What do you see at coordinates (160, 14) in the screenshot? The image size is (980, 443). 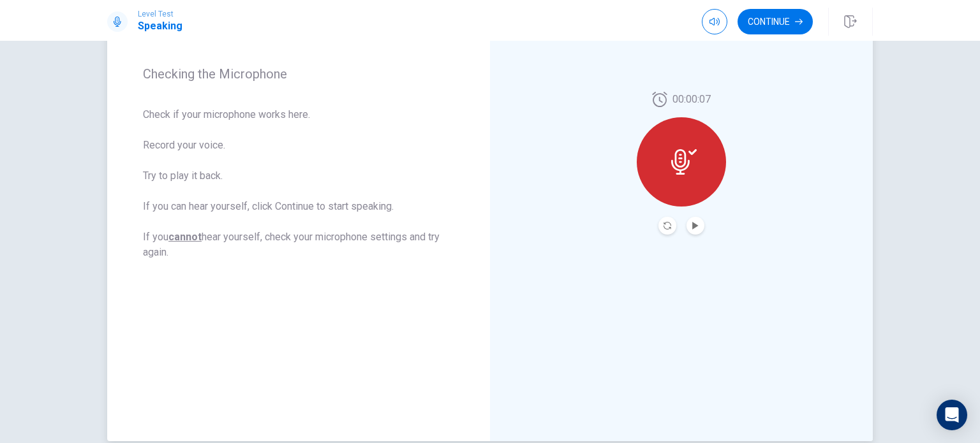 I see `span: Level Test` at bounding box center [160, 14].